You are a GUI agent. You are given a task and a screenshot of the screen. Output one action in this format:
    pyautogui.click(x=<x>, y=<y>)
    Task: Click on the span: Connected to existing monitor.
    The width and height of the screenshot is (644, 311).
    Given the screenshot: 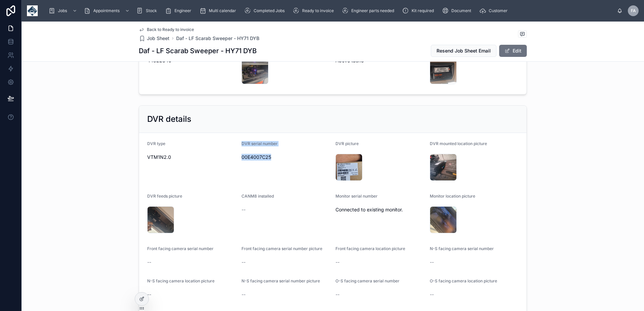 What is the action you would take?
    pyautogui.click(x=380, y=209)
    